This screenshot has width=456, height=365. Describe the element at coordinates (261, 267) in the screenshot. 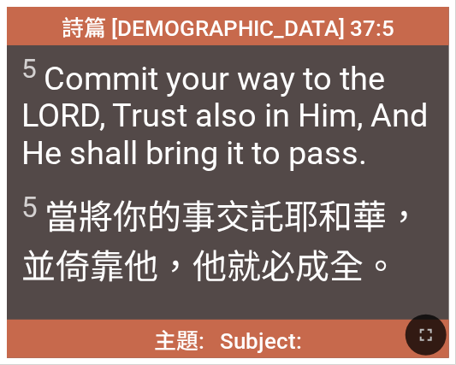

I see `wh982: 他，他就必成全` at that location.